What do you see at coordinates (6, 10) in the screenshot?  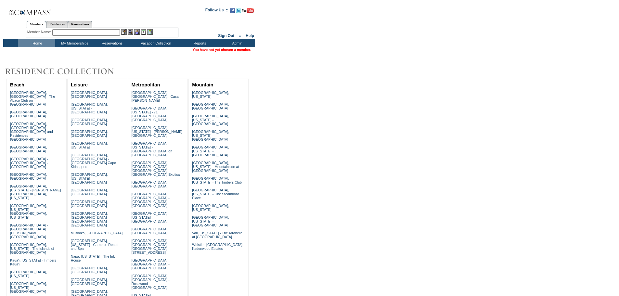 I see `img: i.gif` at bounding box center [6, 10].